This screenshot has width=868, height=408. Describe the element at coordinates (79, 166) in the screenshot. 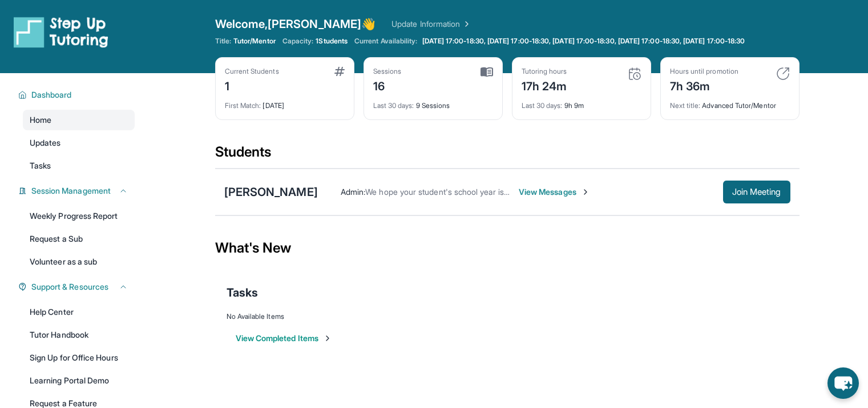

I see `a: Tasks` at that location.